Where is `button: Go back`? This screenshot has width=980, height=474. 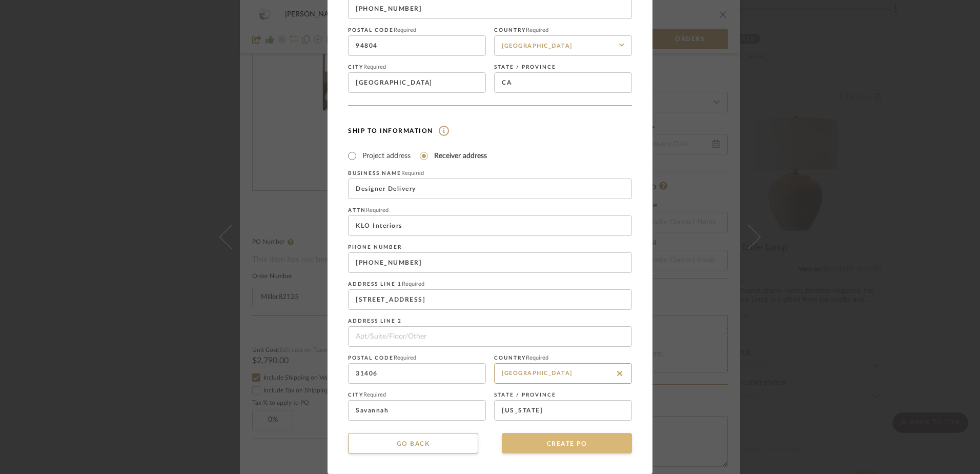 button: Go back is located at coordinates (413, 443).